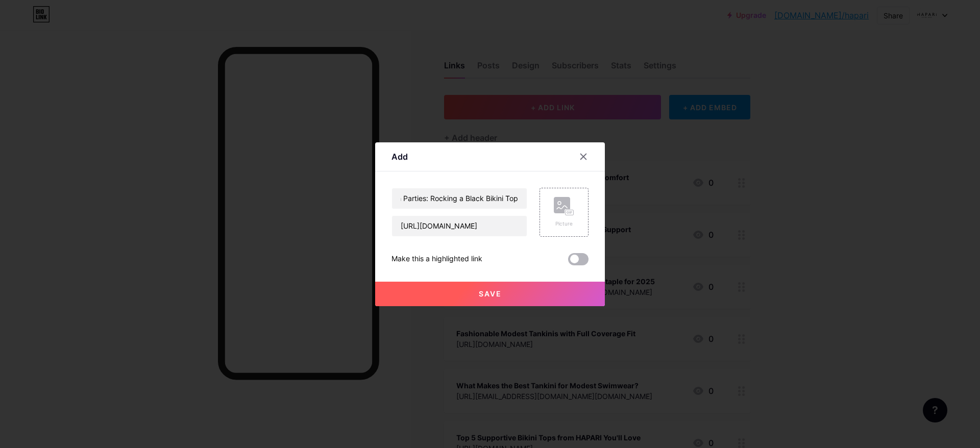  I want to click on div: Make this a highlighted link, so click(437, 260).